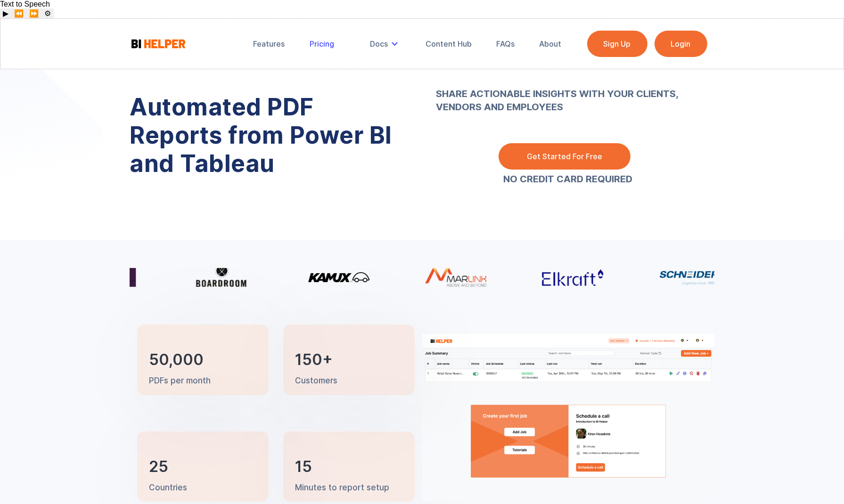  Describe the element at coordinates (322, 44) in the screenshot. I see `div: Pricing` at that location.